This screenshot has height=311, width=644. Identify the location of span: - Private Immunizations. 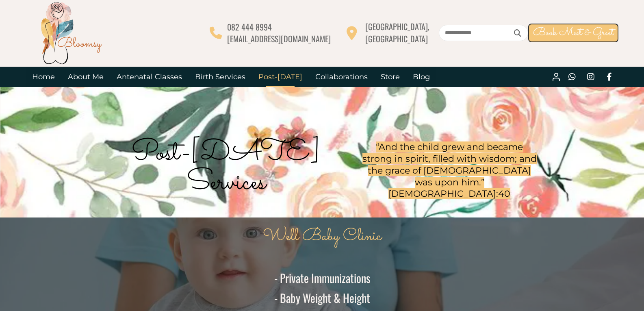
(322, 278).